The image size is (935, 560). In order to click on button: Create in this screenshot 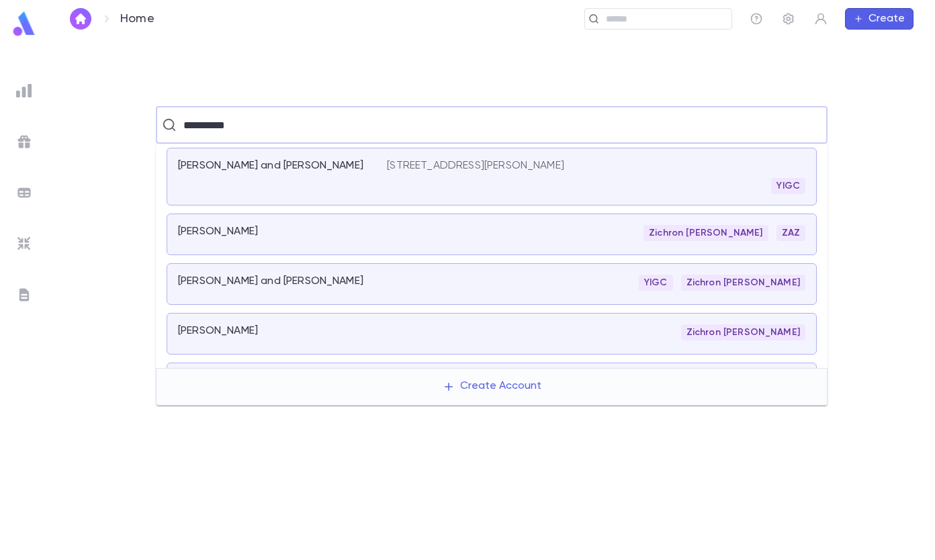, I will do `click(879, 19)`.